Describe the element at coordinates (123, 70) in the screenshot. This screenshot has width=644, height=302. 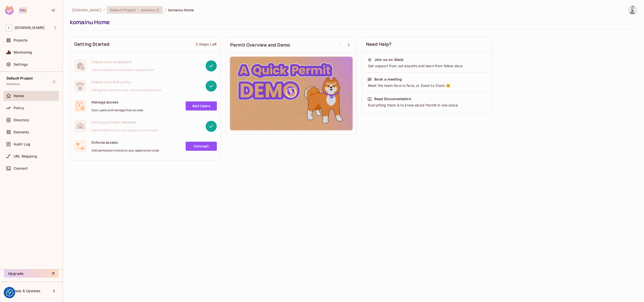
I see `span: Your home base for permission management` at that location.